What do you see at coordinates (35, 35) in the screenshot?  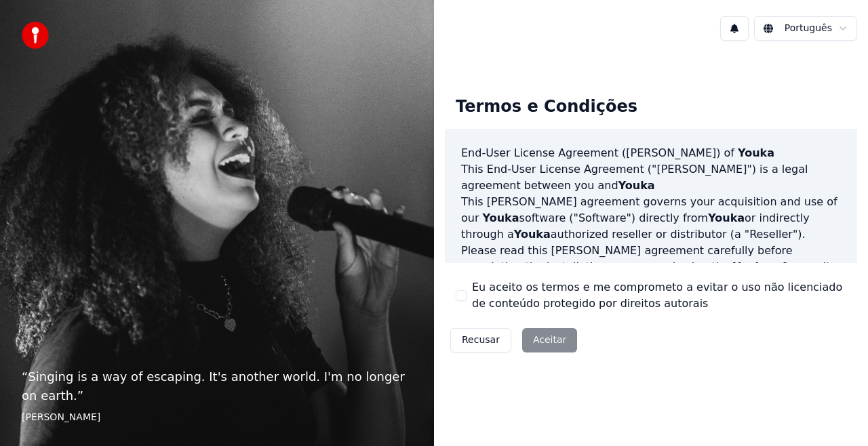 I see `img: youka` at bounding box center [35, 35].